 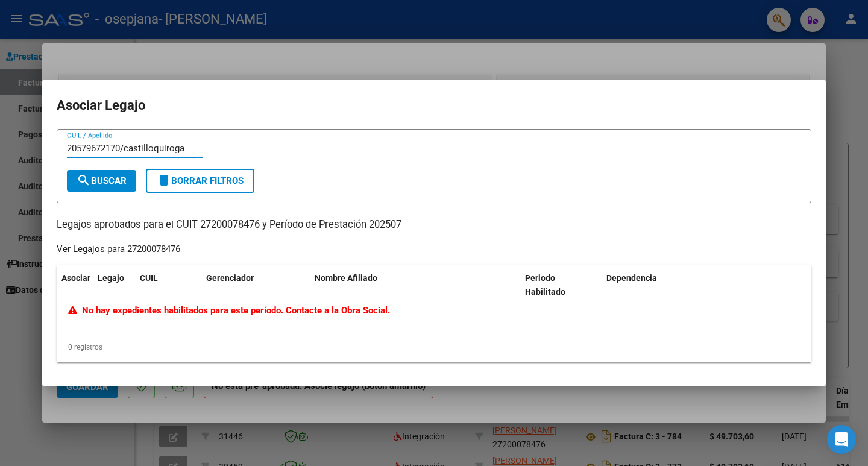 What do you see at coordinates (545, 285) in the screenshot?
I see `span: Periodo Habilitado` at bounding box center [545, 285].